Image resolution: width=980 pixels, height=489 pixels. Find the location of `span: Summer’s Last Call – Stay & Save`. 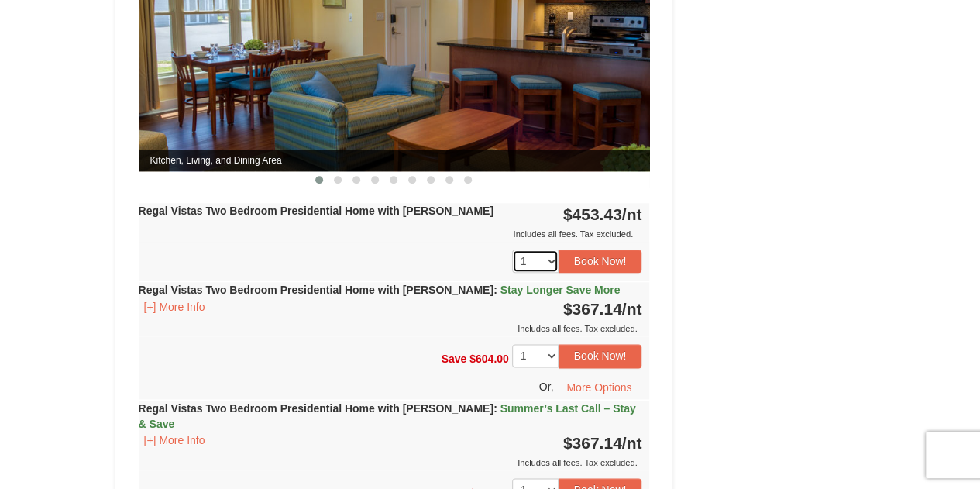

span: Summer’s Last Call – Stay & Save is located at coordinates (387, 416).